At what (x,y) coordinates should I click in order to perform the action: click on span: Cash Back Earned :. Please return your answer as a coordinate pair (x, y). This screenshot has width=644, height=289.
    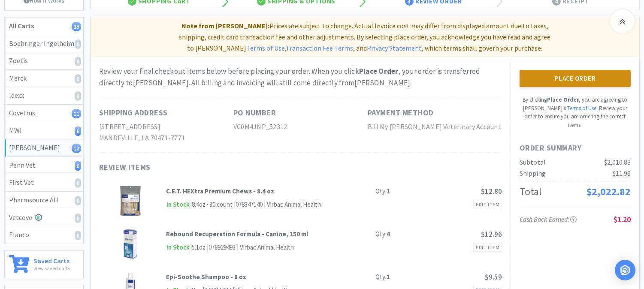
    Looking at the image, I should click on (548, 220).